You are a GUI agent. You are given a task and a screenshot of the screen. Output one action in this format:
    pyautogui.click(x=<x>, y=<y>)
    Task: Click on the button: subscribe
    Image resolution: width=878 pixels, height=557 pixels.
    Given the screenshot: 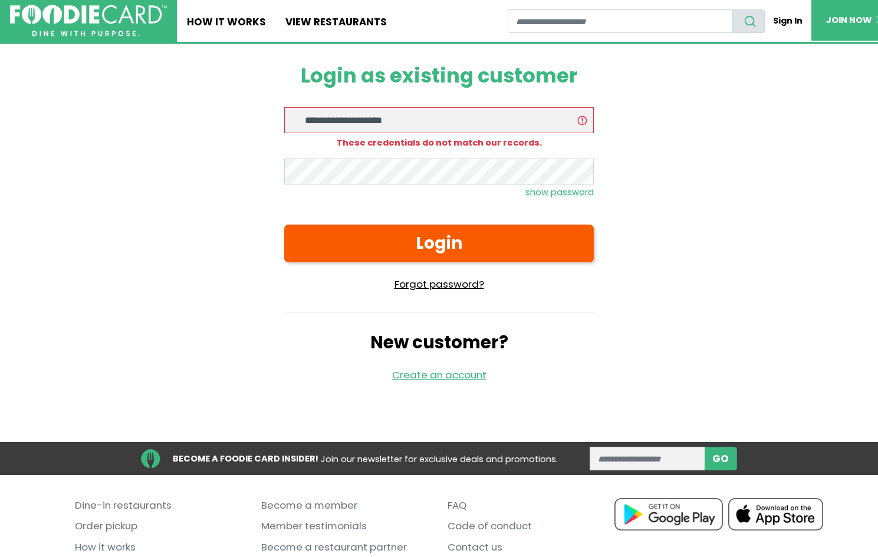 What is the action you would take?
    pyautogui.click(x=720, y=459)
    